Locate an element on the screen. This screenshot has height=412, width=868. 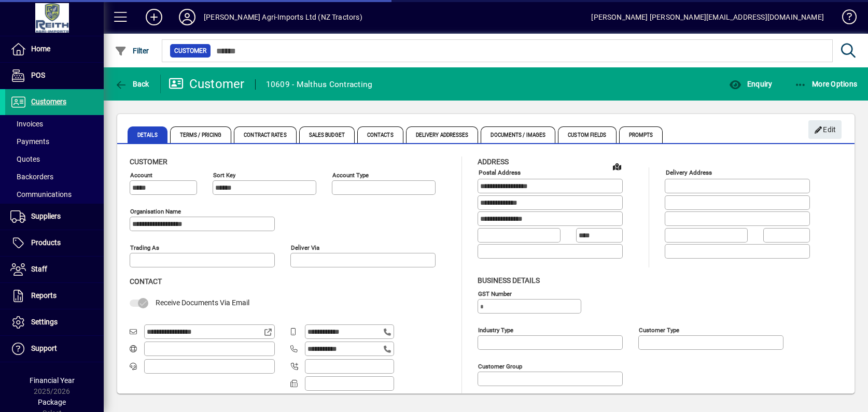
a: Reports is located at coordinates (55, 297).